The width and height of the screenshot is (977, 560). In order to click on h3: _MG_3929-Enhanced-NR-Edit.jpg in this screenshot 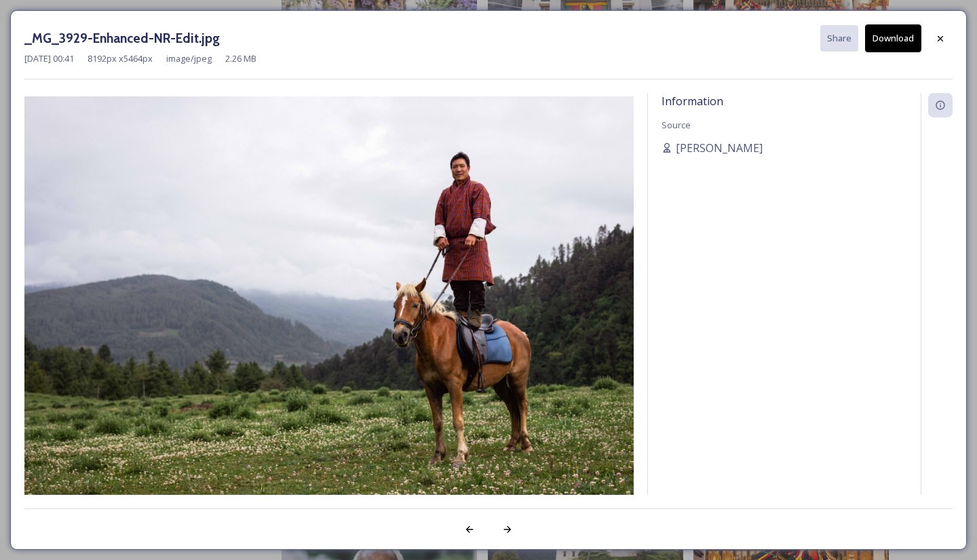, I will do `click(122, 38)`.